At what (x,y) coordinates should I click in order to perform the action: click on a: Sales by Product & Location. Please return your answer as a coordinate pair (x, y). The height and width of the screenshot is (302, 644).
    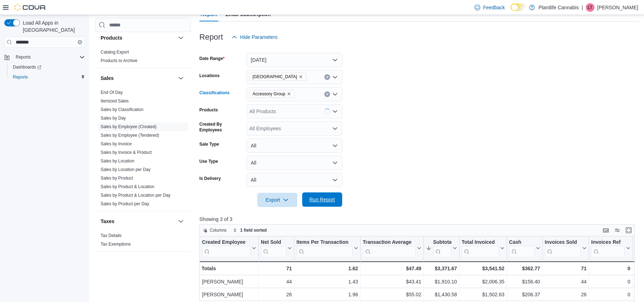
    Looking at the image, I should click on (127, 187).